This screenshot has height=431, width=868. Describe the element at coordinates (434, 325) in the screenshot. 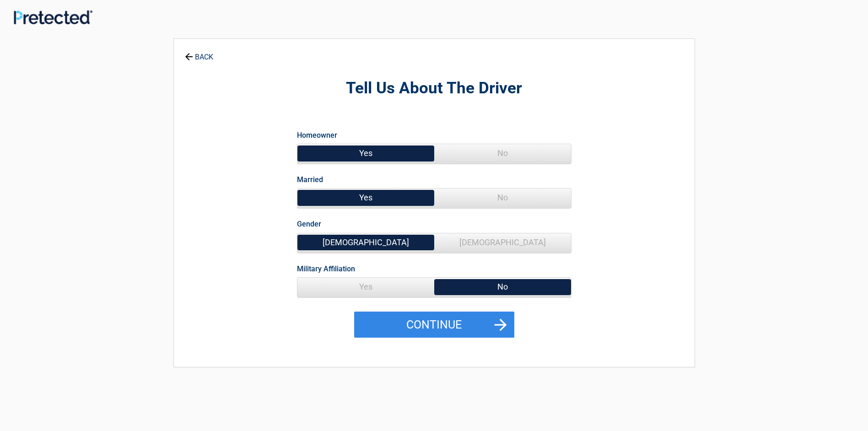

I see `button: Continue` at that location.